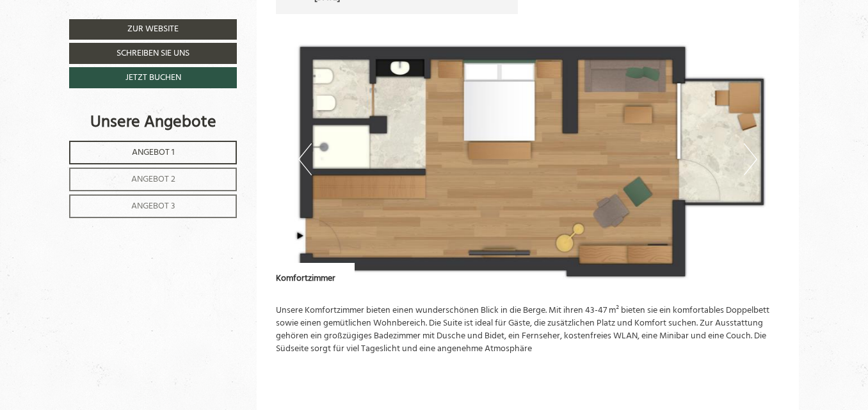 The height and width of the screenshot is (410, 868). Describe the element at coordinates (750, 159) in the screenshot. I see `button: Next` at that location.